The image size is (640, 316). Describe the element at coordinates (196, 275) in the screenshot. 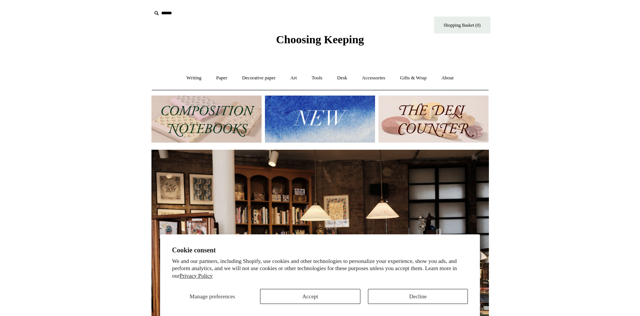

I see `a: Privacy Policy` at that location.